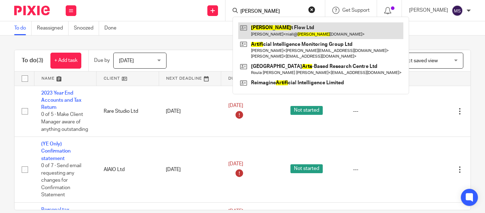  I want to click on a: Done, so click(113, 28).